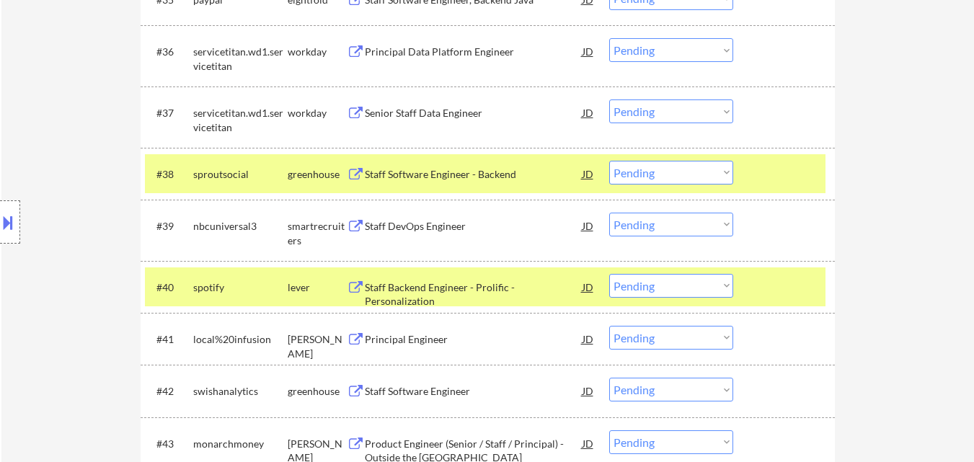 Image resolution: width=974 pixels, height=462 pixels. What do you see at coordinates (169, 444) in the screenshot?
I see `div: #43` at bounding box center [169, 444].